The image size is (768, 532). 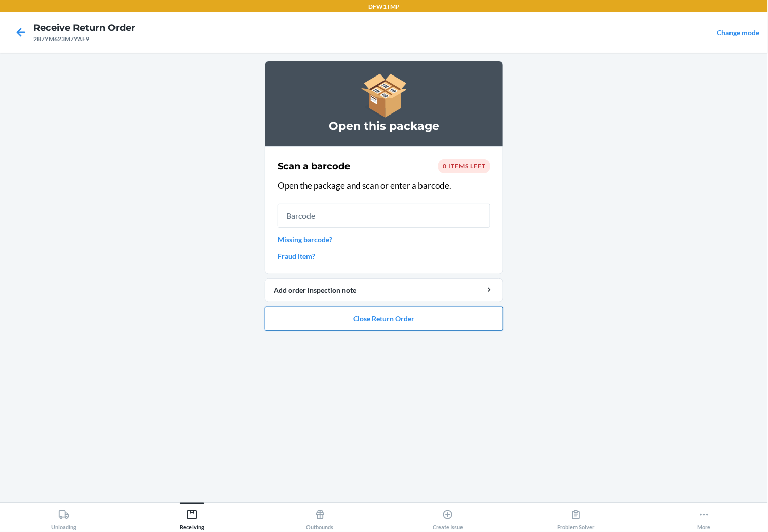 What do you see at coordinates (384, 6) in the screenshot?
I see `p: DFW1TMP` at bounding box center [384, 6].